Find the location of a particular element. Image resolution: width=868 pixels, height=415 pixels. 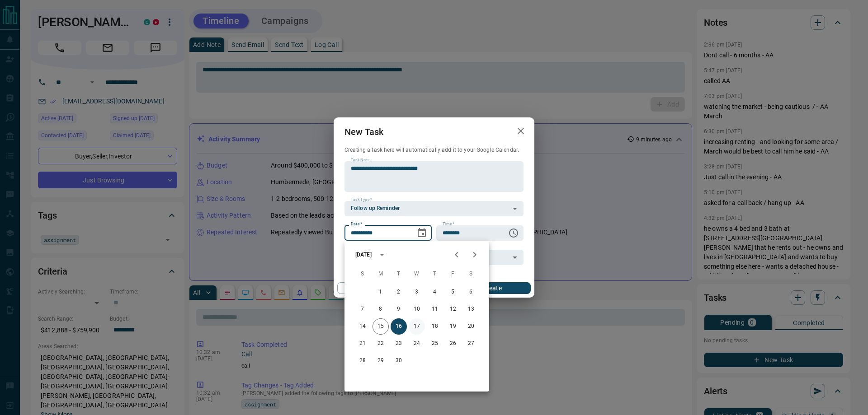

button: 23 is located at coordinates (399, 344).